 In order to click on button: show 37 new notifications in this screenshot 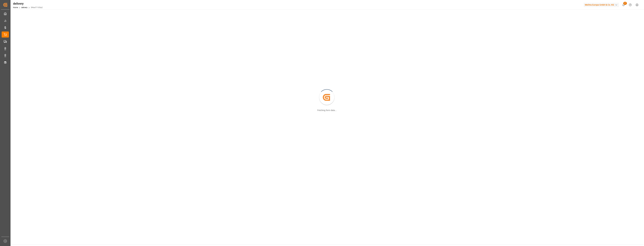, I will do `click(623, 5)`.